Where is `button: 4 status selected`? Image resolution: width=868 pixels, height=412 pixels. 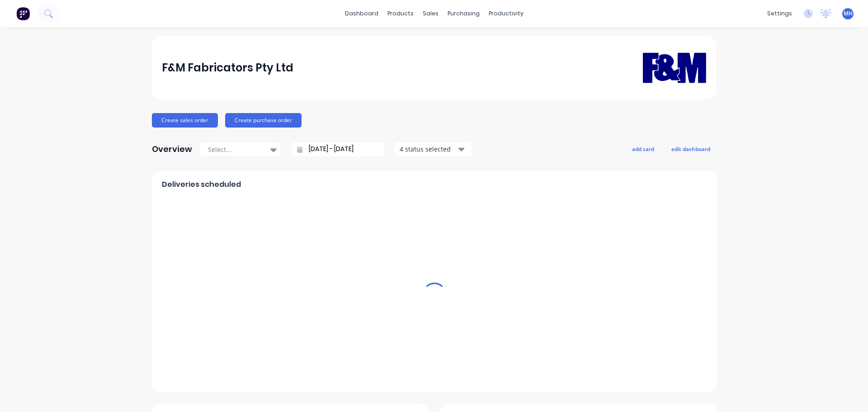 button: 4 status selected is located at coordinates (433, 149).